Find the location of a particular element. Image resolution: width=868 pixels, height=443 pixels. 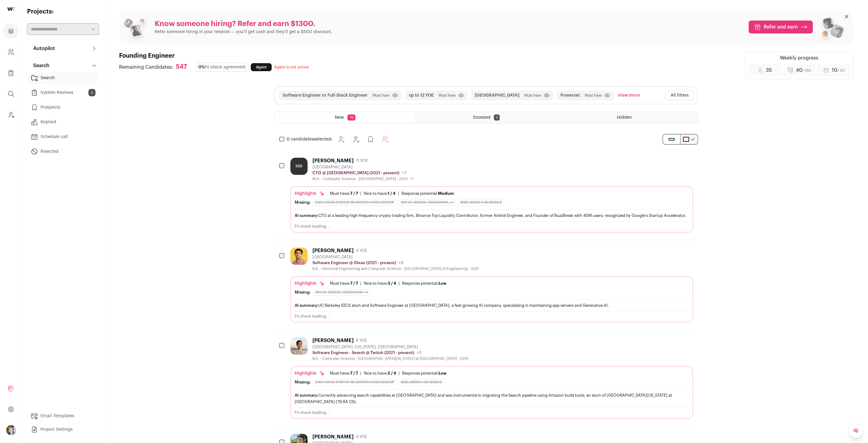

a: Projects is located at coordinates (11, 32).